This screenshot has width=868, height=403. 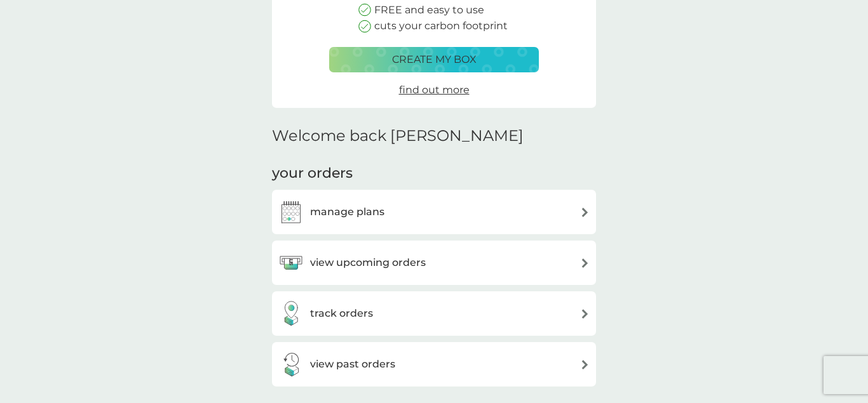 What do you see at coordinates (434, 59) in the screenshot?
I see `button: create my box` at bounding box center [434, 59].